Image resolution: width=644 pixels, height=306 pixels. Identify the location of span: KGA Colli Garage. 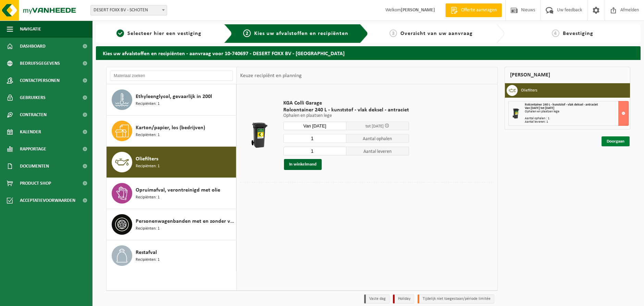
(346, 103).